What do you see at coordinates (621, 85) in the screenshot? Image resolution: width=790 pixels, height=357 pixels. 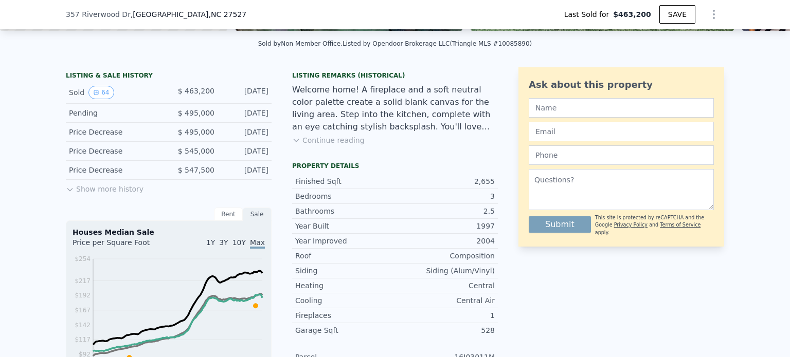 I see `div: Ask about this property` at bounding box center [621, 85].